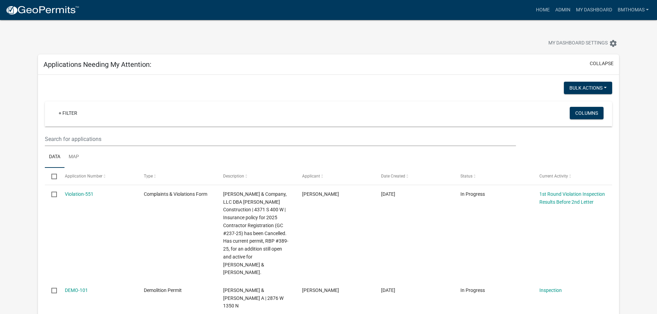 This screenshot has height=314, width=657. I want to click on button: My Dashboard Settingssettings, so click(583, 43).